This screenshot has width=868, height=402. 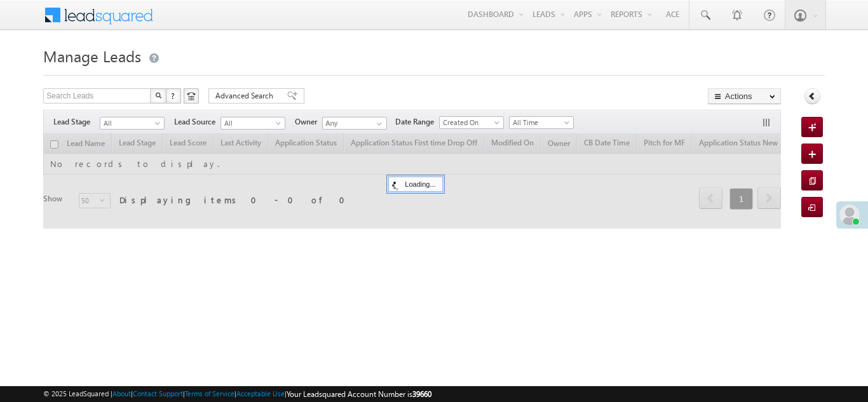 What do you see at coordinates (744, 96) in the screenshot?
I see `button: Actions` at bounding box center [744, 96].